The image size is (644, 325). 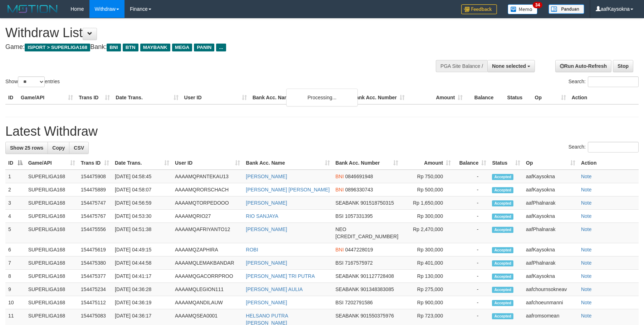 What do you see at coordinates (15, 203) in the screenshot?
I see `td: 3` at bounding box center [15, 203].